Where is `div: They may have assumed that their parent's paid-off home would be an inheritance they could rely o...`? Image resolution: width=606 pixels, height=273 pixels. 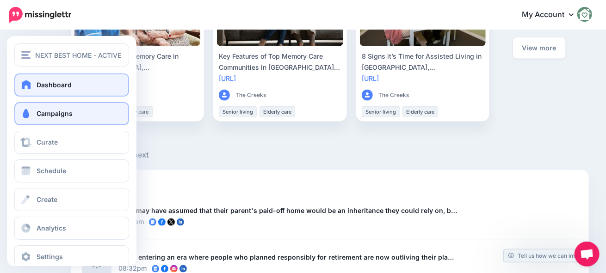
div: They may have assumed that their parent's paid-off home would be an inheritance they could rely o... is located at coordinates (288, 211).